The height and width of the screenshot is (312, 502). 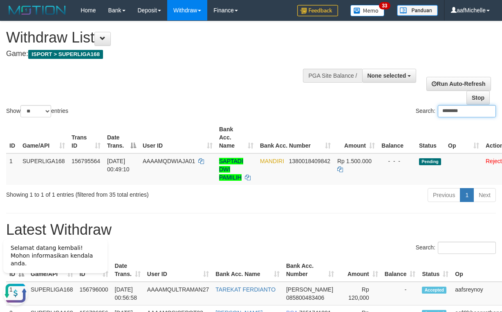 What do you see at coordinates (444, 195) in the screenshot?
I see `a: Previous` at bounding box center [444, 195].